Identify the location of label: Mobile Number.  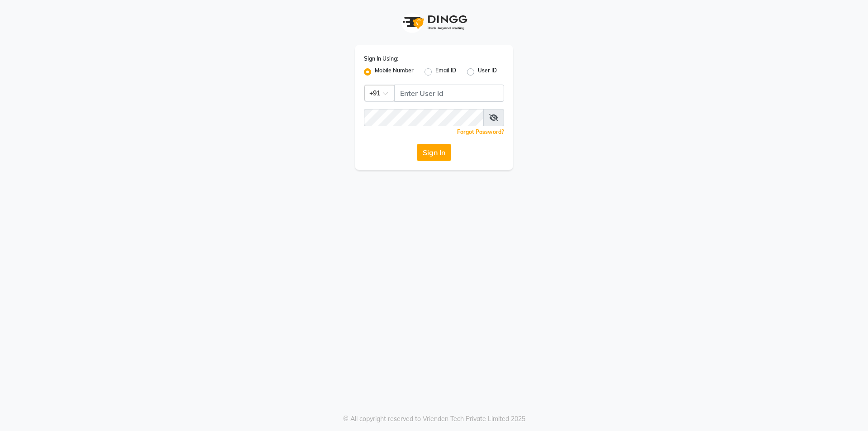
(395, 72).